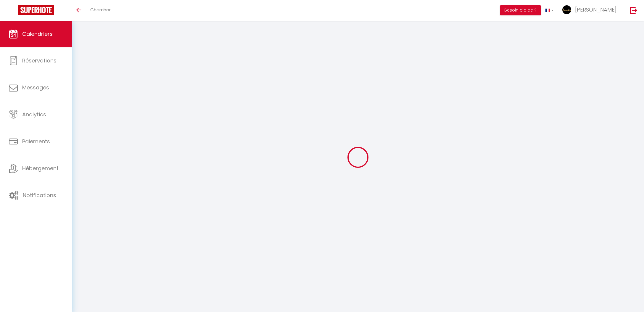 Image resolution: width=644 pixels, height=312 pixels. Describe the element at coordinates (100, 9) in the screenshot. I see `span: Chercher` at that location.